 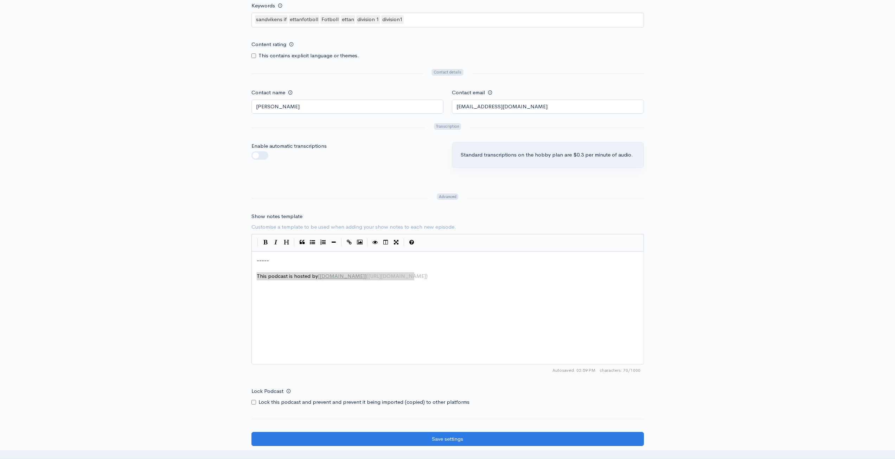 I want to click on div: Standard transcriptions on the hobby plan are $0.3 per minute of audio., so click(x=548, y=155).